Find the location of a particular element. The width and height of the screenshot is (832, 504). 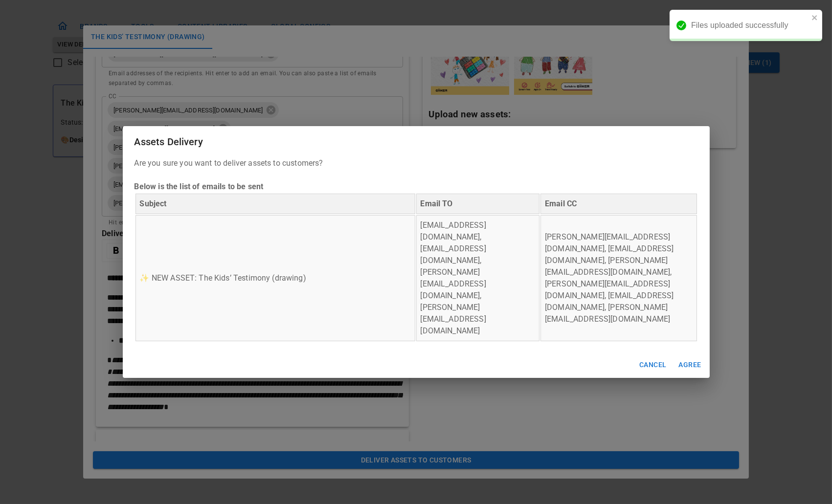

h2: Assets Delivery is located at coordinates (416, 141).